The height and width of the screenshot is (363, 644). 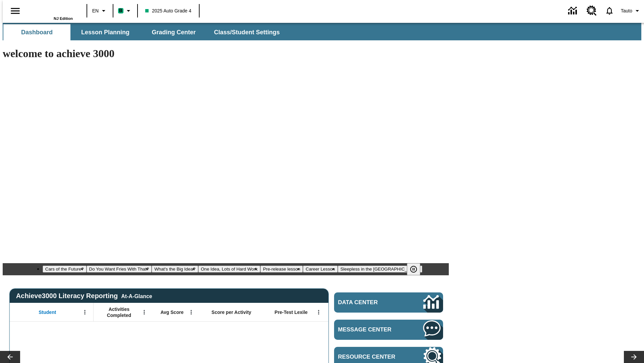 I want to click on button: Slide 6 Career Lesson, so click(x=320, y=269).